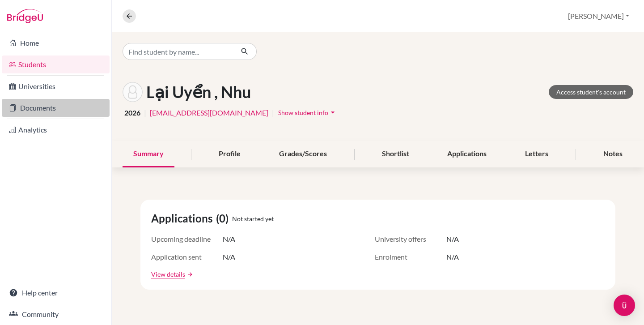 The width and height of the screenshot is (644, 325). I want to click on div: Open Intercom Messenger, so click(624, 305).